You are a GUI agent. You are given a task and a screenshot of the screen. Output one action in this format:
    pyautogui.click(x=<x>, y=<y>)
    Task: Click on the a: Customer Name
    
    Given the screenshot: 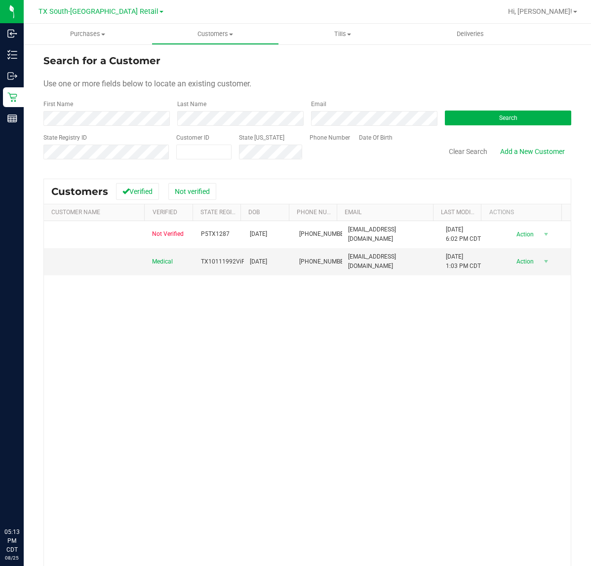 What is the action you would take?
    pyautogui.click(x=76, y=212)
    